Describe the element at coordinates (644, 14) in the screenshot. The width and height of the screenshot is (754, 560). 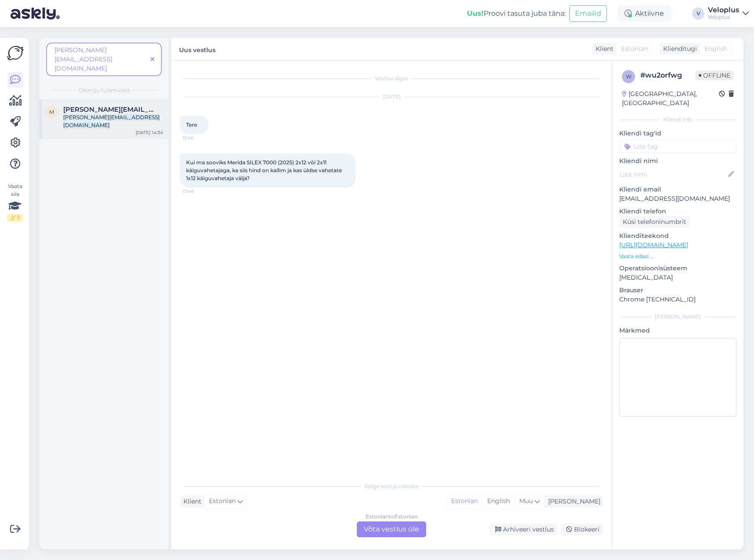
I see `div: Aktiivne` at that location.